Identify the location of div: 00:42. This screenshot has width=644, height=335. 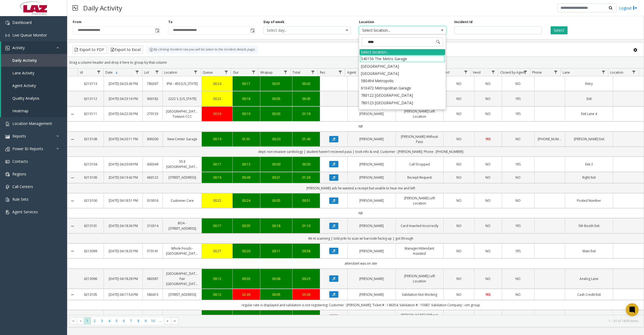
(306, 83).